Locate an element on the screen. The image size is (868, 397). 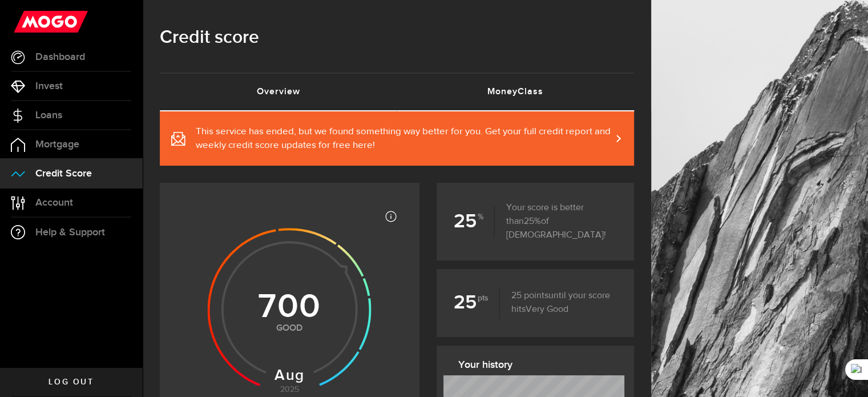
button: Open LiveChat chat widget is located at coordinates (27, 21).